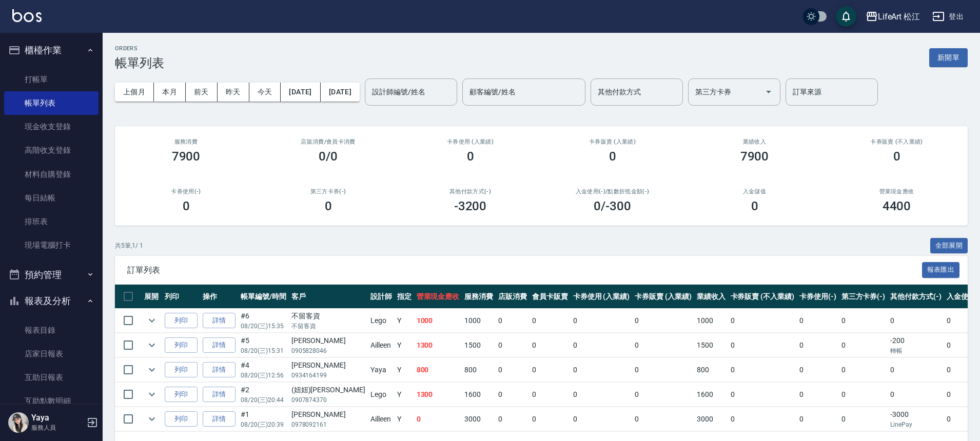 The image size is (980, 441). Describe the element at coordinates (328, 315) in the screenshot. I see `div: 不留客資` at that location.